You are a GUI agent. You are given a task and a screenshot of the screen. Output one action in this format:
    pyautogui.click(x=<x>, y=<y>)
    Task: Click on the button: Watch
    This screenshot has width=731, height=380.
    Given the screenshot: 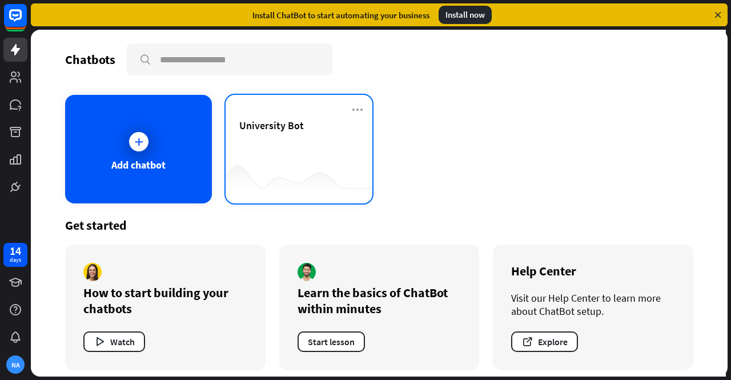 What is the action you would take?
    pyautogui.click(x=114, y=341)
    